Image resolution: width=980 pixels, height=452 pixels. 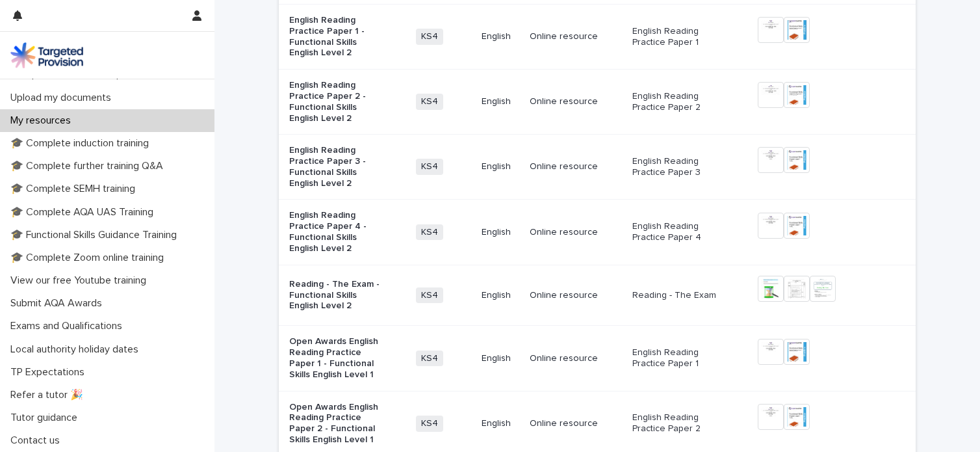 What do you see at coordinates (76, 188) in the screenshot?
I see `p: 🎓 Complete SEMH training` at bounding box center [76, 188].